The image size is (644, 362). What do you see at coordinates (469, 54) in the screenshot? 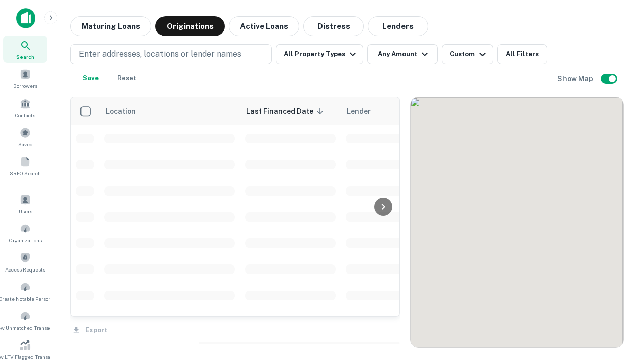
I see `div: Custom` at bounding box center [469, 54].